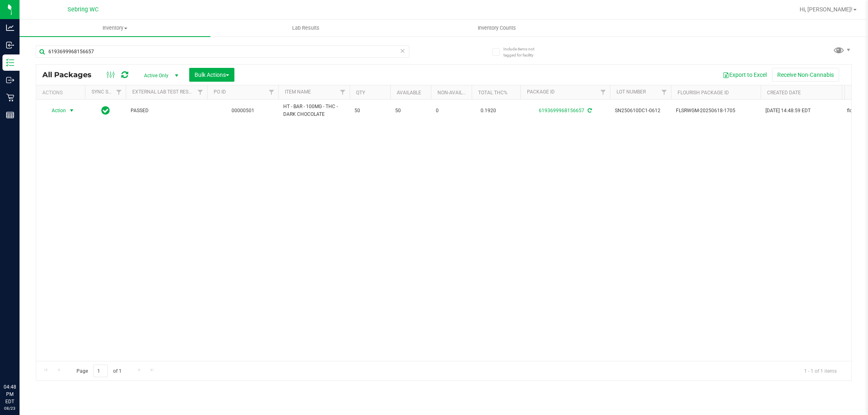  I want to click on input: 1, so click(100, 371).